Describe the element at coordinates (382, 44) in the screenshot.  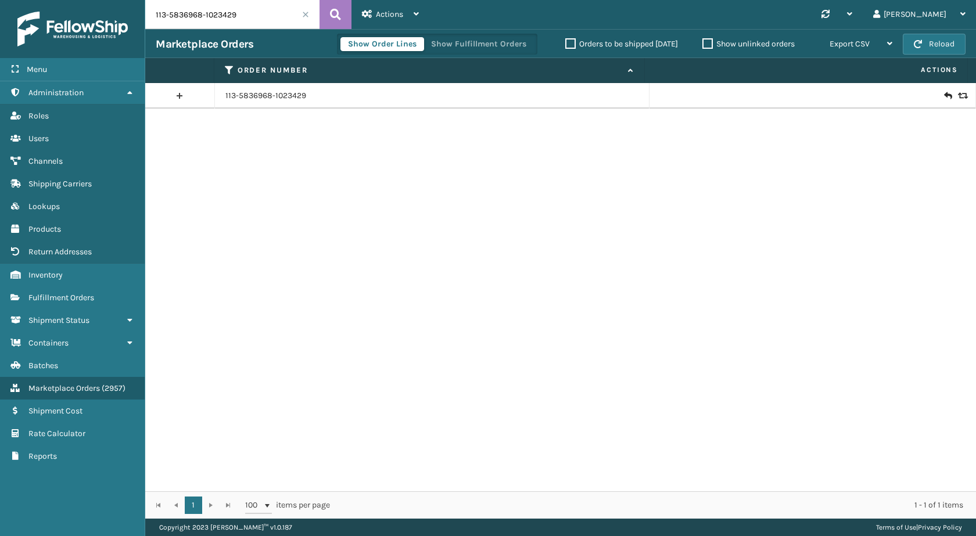
I see `button: Show Order Lines` at that location.